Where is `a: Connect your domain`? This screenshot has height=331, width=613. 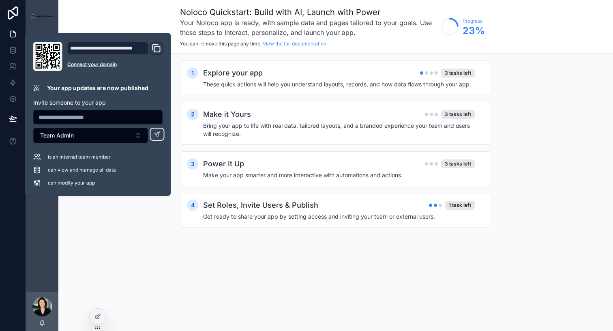
a: Connect your domain is located at coordinates (115, 64).